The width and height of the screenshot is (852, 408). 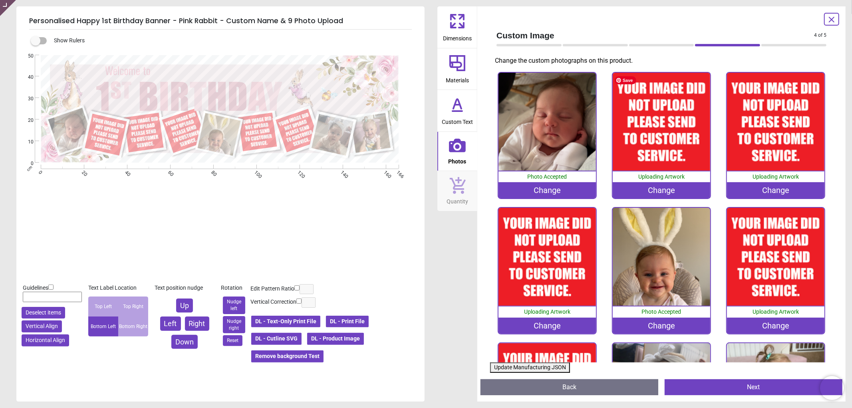 What do you see at coordinates (626, 80) in the screenshot?
I see `span: Save` at bounding box center [626, 80].